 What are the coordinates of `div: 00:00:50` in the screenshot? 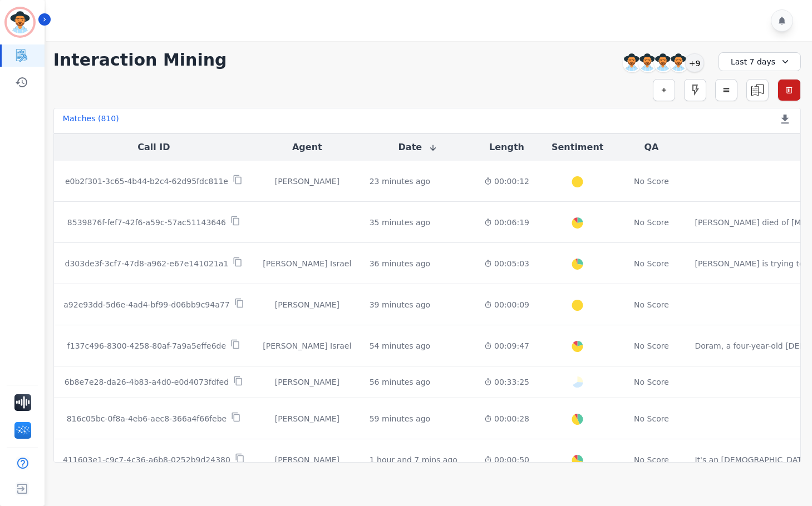 It's located at (506, 460).